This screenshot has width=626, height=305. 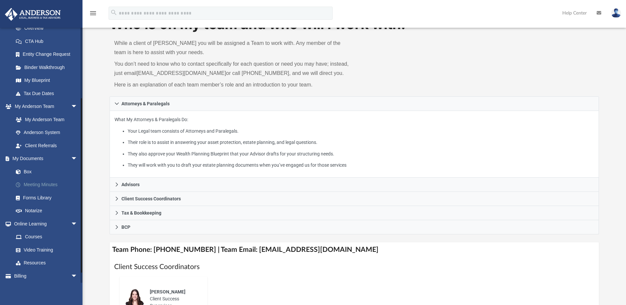 I want to click on img: Anderson Advisors Platinum Portal, so click(x=33, y=14).